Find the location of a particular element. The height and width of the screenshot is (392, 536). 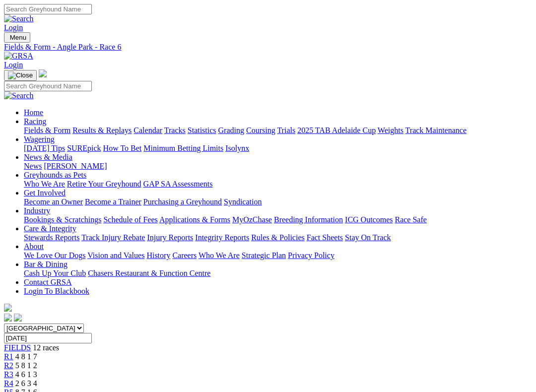

a: Login To Blackbook is located at coordinates (57, 291).